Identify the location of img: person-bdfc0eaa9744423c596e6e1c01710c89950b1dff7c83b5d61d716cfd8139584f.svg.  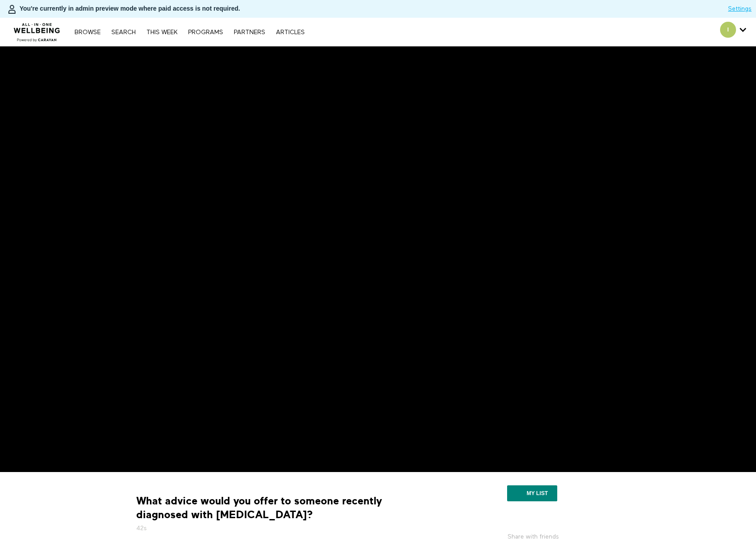
(12, 9).